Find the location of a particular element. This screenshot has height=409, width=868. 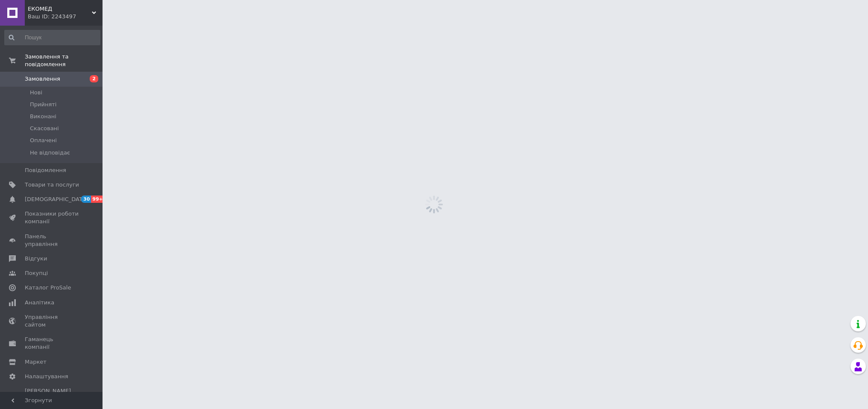

span: Відгуки is located at coordinates (36, 258).